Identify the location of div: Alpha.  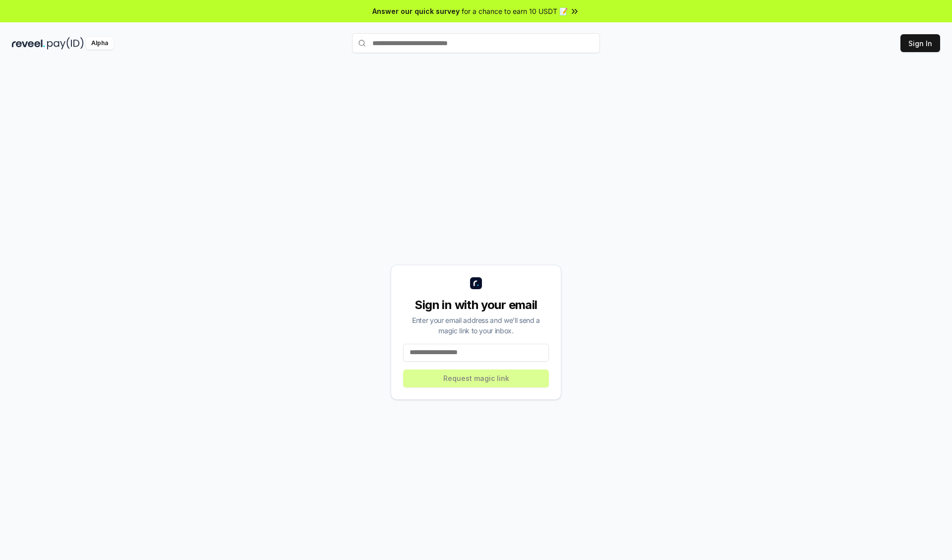
(100, 43).